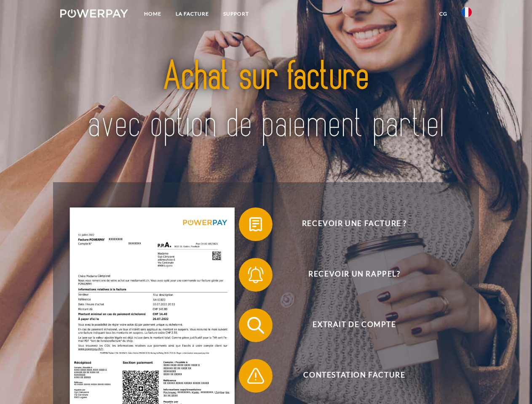 The image size is (532, 404). I want to click on span: Contestation Facture, so click(354, 376).